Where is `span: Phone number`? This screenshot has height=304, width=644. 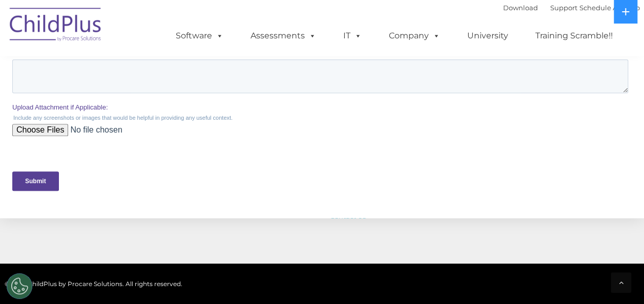
span: Phone number is located at coordinates (331, 105).